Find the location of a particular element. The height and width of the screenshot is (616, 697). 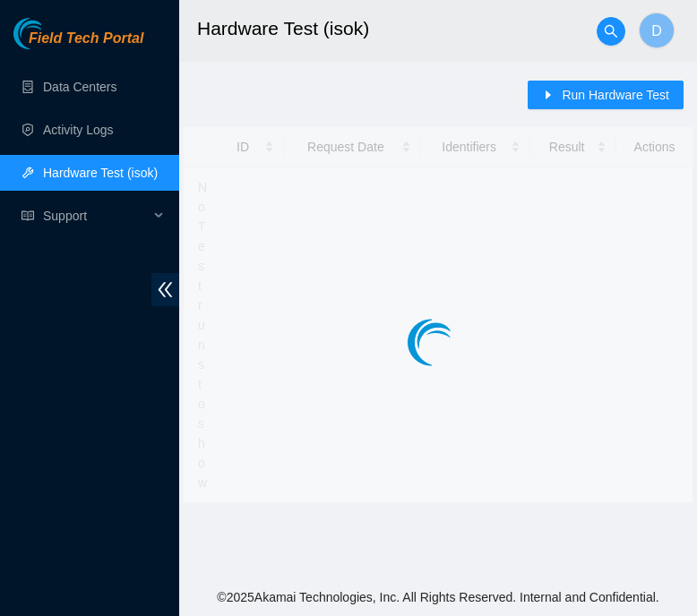

span: Support is located at coordinates (96, 216).